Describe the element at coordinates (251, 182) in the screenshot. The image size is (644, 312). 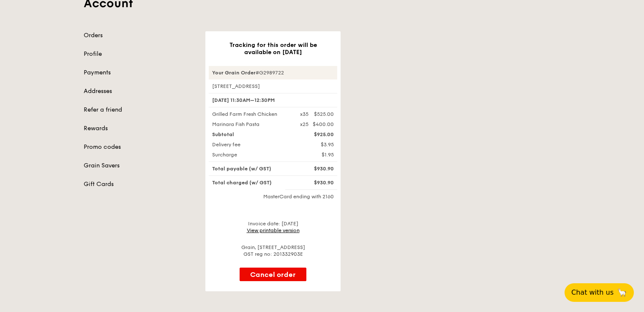
I see `div: Total charged (w/ GST)` at that location.